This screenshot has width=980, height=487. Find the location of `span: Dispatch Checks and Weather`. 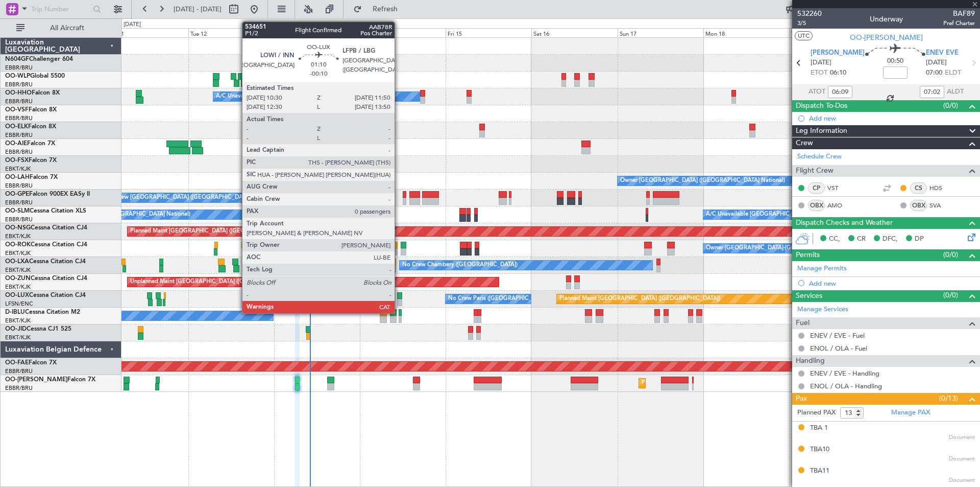

span: Dispatch Checks and Weather is located at coordinates (844, 223).